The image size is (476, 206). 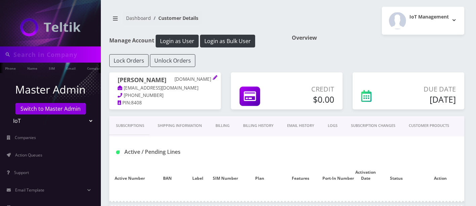 What do you see at coordinates (56, 54) in the screenshot?
I see `input: Search in Company` at bounding box center [56, 54].